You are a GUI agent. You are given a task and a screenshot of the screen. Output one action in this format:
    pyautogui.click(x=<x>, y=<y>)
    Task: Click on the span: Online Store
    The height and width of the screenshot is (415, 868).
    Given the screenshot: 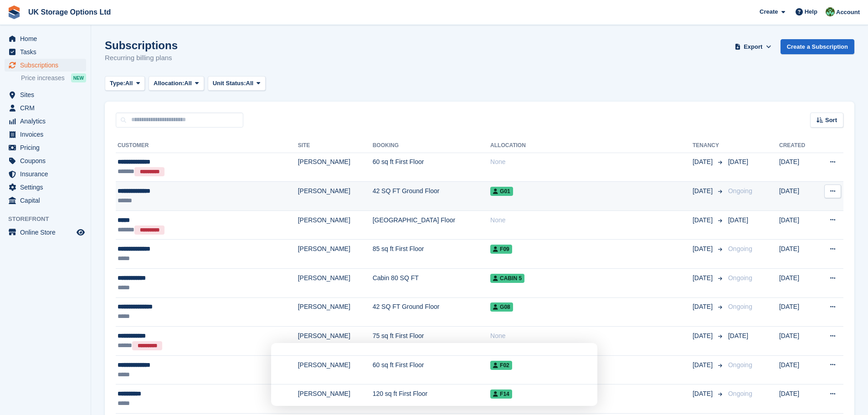 What is the action you would take?
    pyautogui.click(x=47, y=233)
    